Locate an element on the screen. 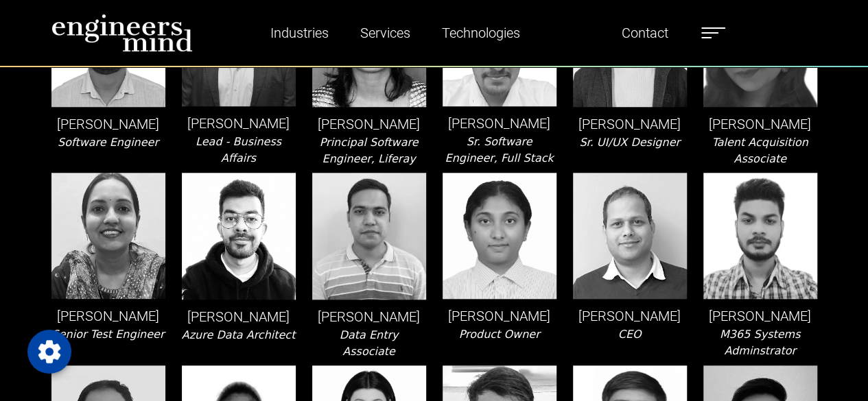  i: Product Owner is located at coordinates (499, 334).